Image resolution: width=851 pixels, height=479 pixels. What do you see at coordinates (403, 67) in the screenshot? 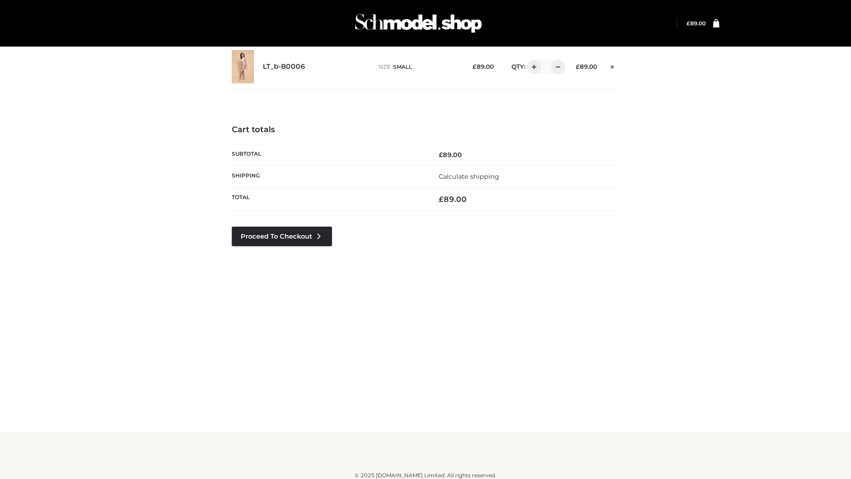
I see `span: SMALL` at bounding box center [403, 67].